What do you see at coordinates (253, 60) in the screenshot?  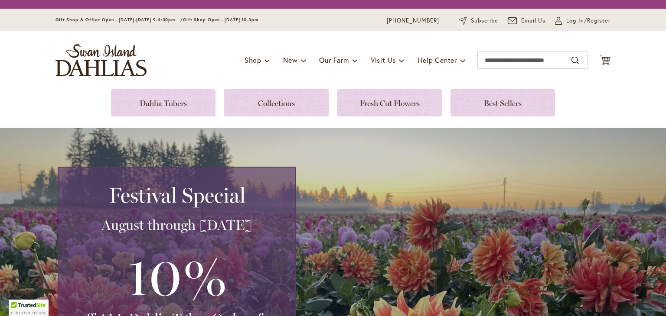 I see `span: Shop` at bounding box center [253, 60].